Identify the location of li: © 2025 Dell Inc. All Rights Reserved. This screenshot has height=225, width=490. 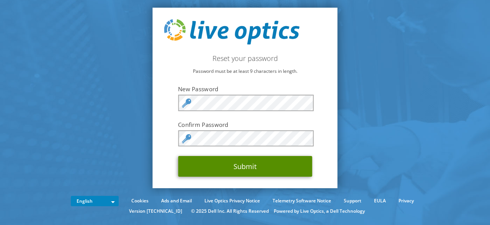
(230, 211).